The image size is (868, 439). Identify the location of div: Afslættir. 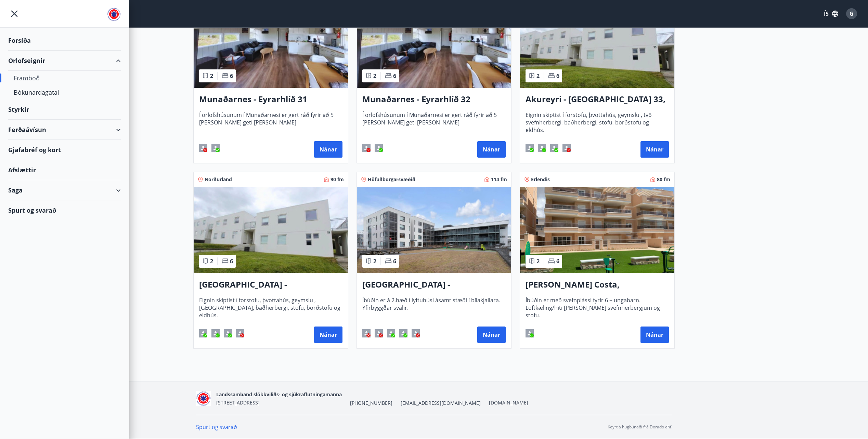
(64, 170).